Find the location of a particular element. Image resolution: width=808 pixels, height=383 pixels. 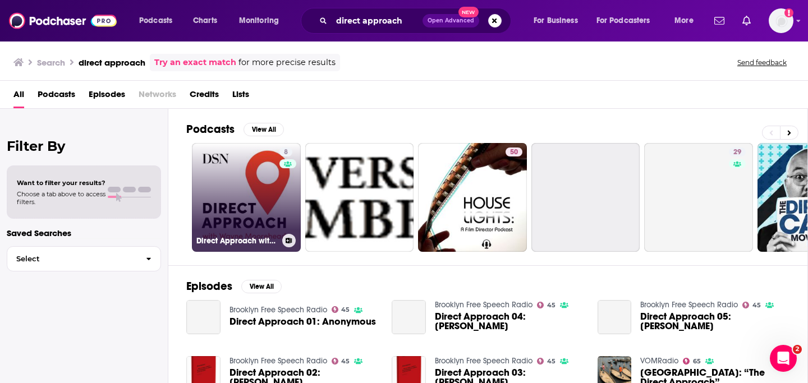

a: All is located at coordinates (19, 97).